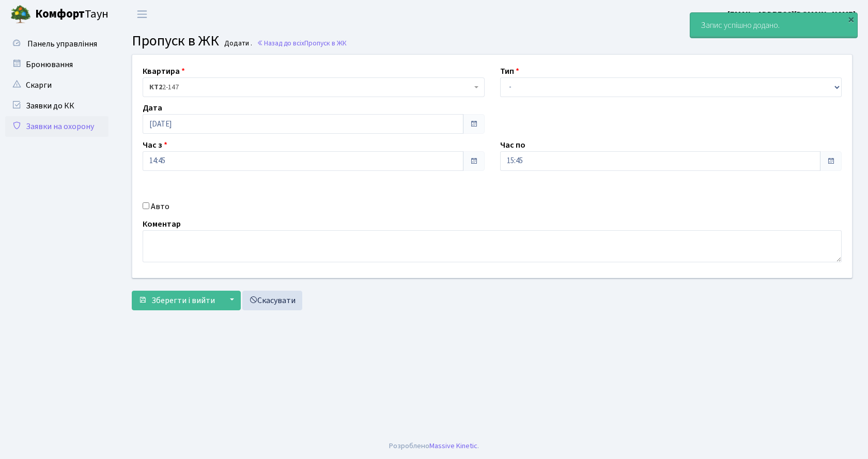 The image size is (868, 459). What do you see at coordinates (237, 43) in the screenshot?
I see `small: Додати .` at bounding box center [237, 43].